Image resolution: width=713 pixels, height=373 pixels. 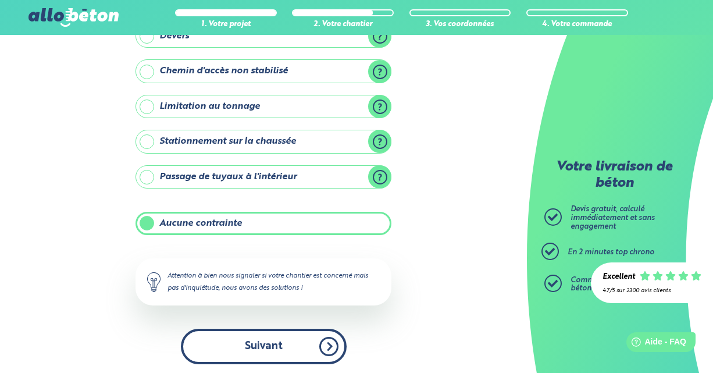 What do you see at coordinates (226, 24) in the screenshot?
I see `div: 1. Votre projet` at bounding box center [226, 24].